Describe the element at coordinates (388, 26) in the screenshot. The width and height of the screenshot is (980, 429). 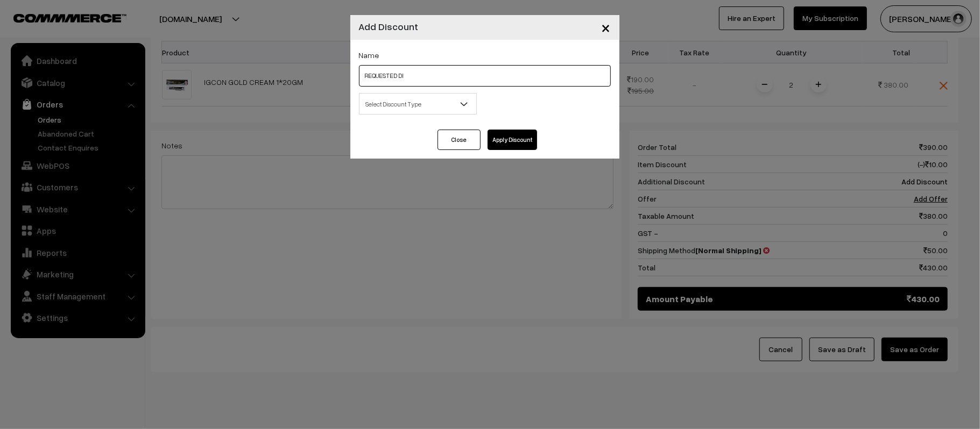
I see `h4: Add Discount` at that location.